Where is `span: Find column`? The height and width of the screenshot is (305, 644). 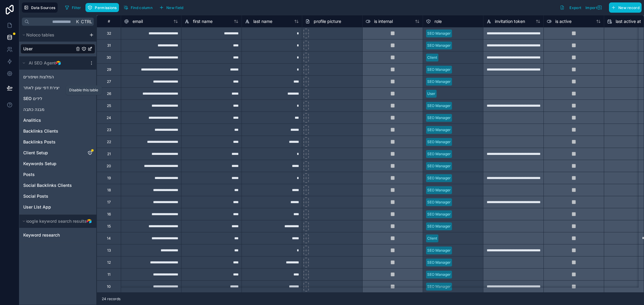
span: Find column is located at coordinates (142, 8).